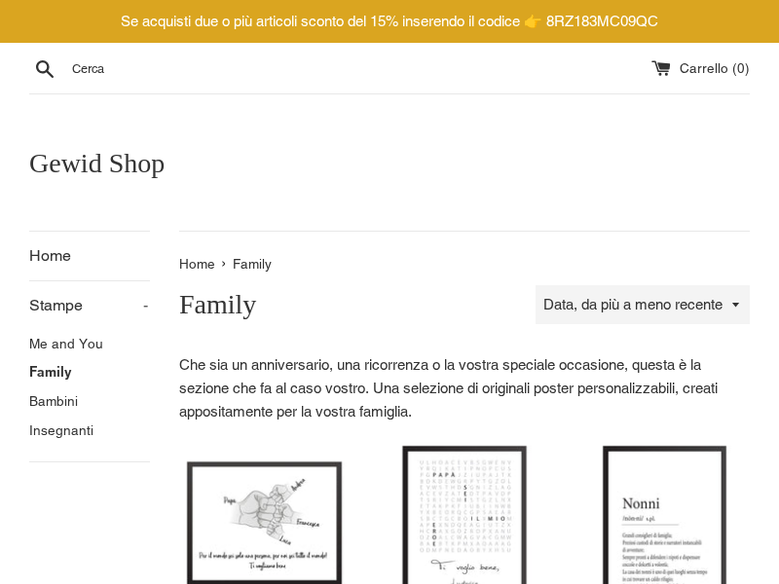  I want to click on h1: Family, so click(249, 304).